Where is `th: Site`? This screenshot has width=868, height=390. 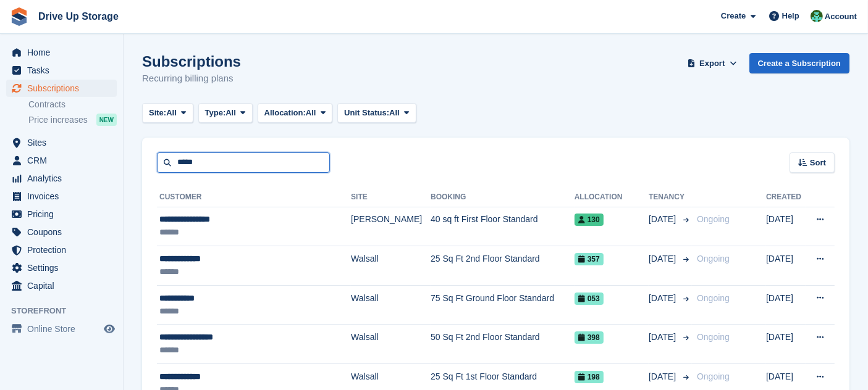
th: Site is located at coordinates (390, 198).